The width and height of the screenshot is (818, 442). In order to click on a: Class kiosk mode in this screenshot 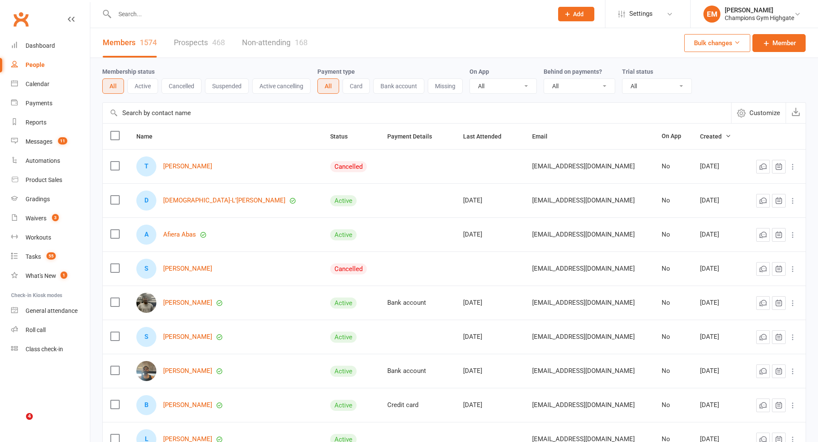, I will do `click(50, 349)`.